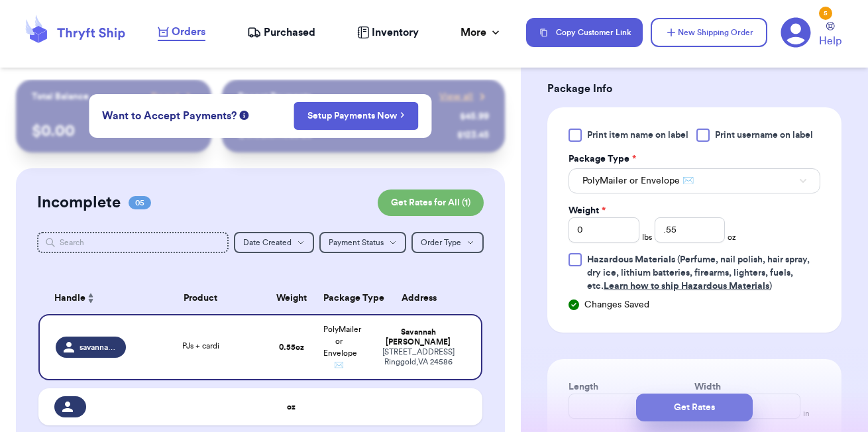 This screenshot has height=432, width=868. I want to click on a: Payout, so click(173, 97).